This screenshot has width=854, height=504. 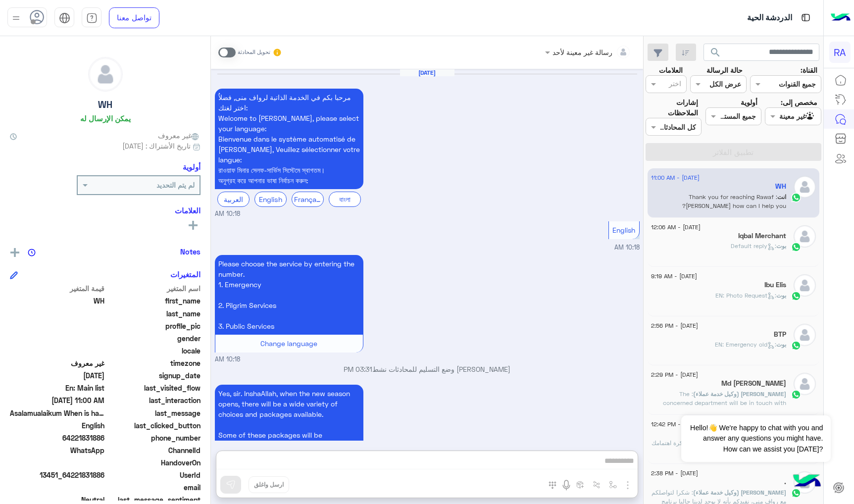 What do you see at coordinates (57, 413) in the screenshot?
I see `span: Asalamualaikum When is hajj 2026 registration opening?` at bounding box center [57, 413].